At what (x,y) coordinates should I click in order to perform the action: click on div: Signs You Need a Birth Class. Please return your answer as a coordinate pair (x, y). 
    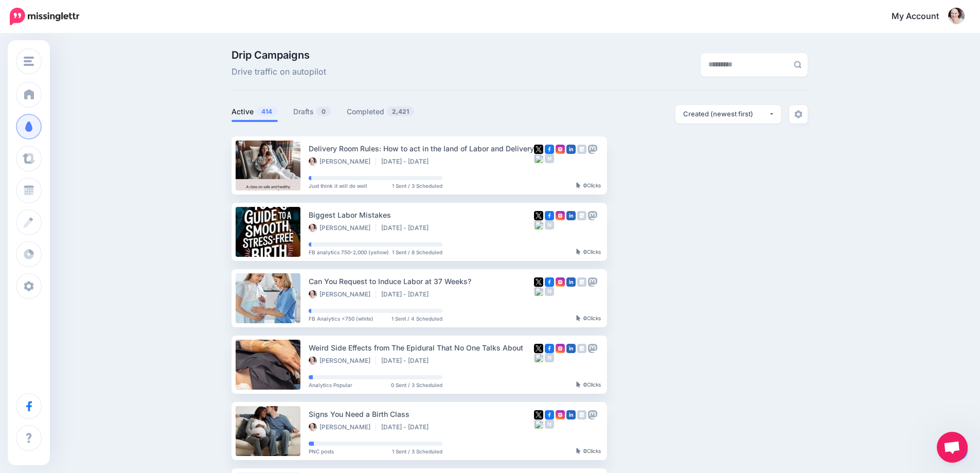
    Looking at the image, I should click on (421, 414).